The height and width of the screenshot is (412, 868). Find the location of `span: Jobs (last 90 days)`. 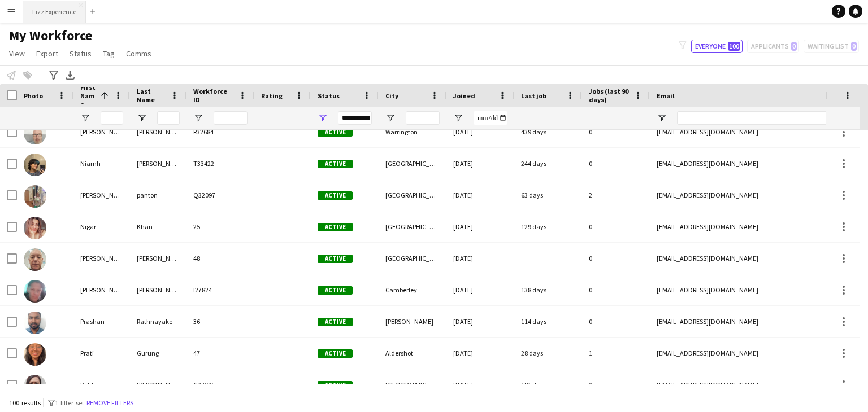

span: Jobs (last 90 days) is located at coordinates (609, 96).